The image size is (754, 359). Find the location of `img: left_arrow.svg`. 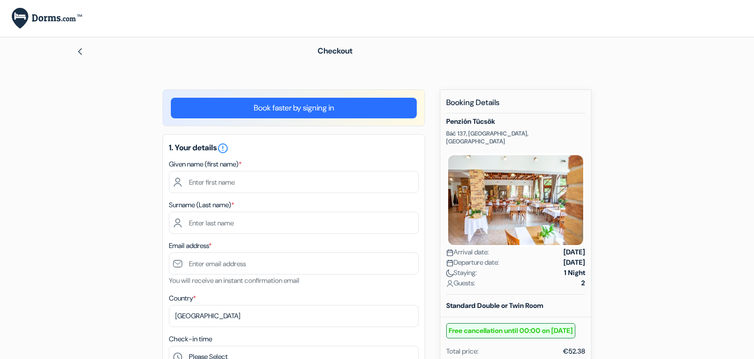

img: left_arrow.svg is located at coordinates (80, 52).